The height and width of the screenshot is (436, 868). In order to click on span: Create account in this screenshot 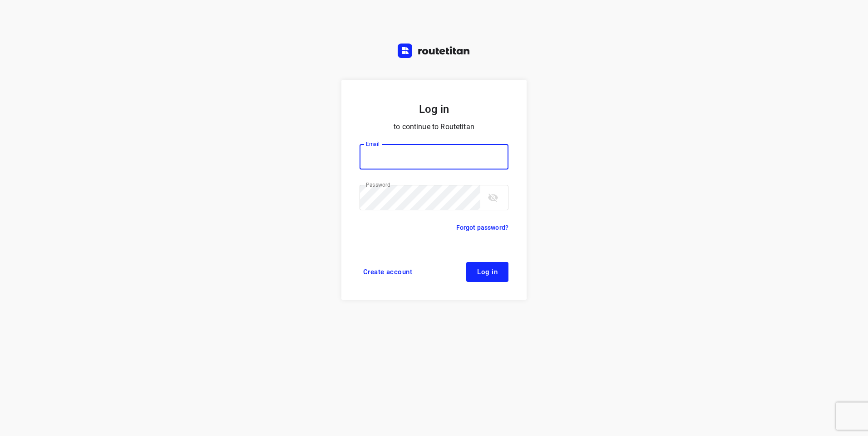, I will do `click(387, 272)`.